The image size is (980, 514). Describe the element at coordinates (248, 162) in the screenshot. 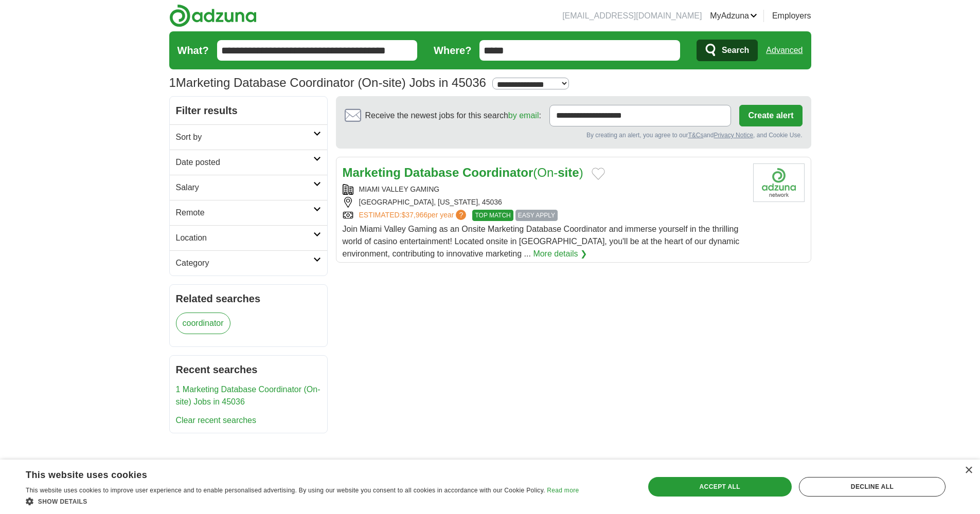

I see `a: Date posted` at that location.